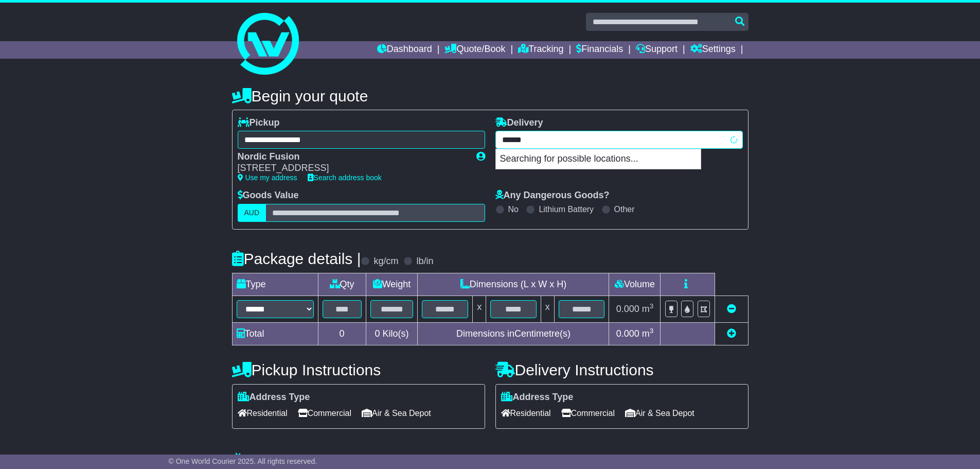 This screenshot has width=980, height=469. I want to click on p: Searching for possible locations..., so click(598, 159).